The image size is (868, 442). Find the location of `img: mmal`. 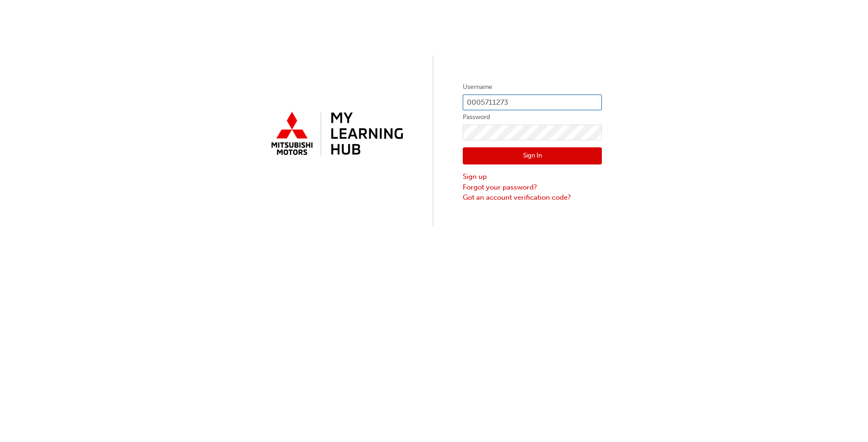

img: mmal is located at coordinates (336, 134).